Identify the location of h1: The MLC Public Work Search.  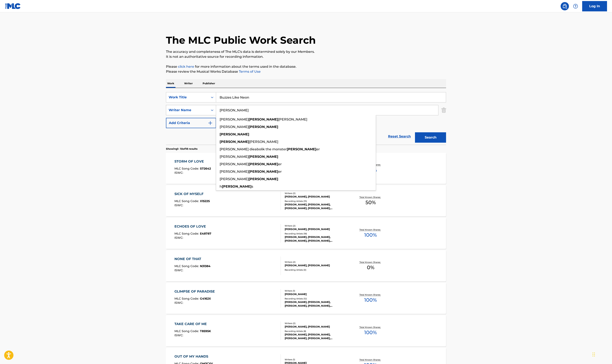
(241, 40).